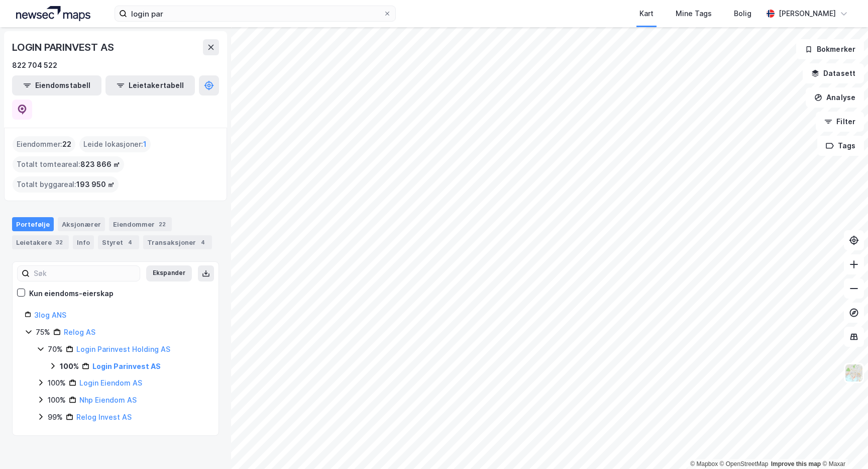 The width and height of the screenshot is (868, 469). What do you see at coordinates (647, 14) in the screenshot?
I see `div: Kart` at bounding box center [647, 14].